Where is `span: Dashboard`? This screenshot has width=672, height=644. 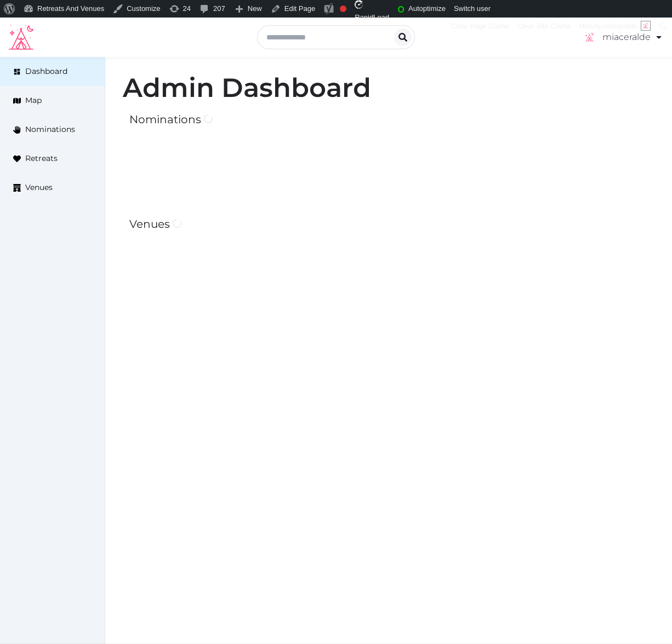 span: Dashboard is located at coordinates (46, 71).